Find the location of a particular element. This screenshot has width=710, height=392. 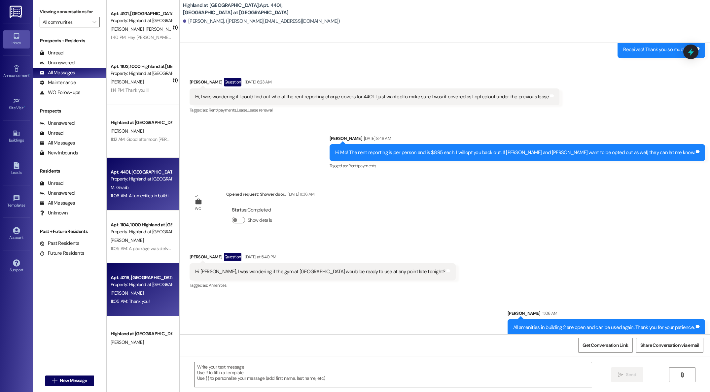

span: Amenities is located at coordinates (218, 285).